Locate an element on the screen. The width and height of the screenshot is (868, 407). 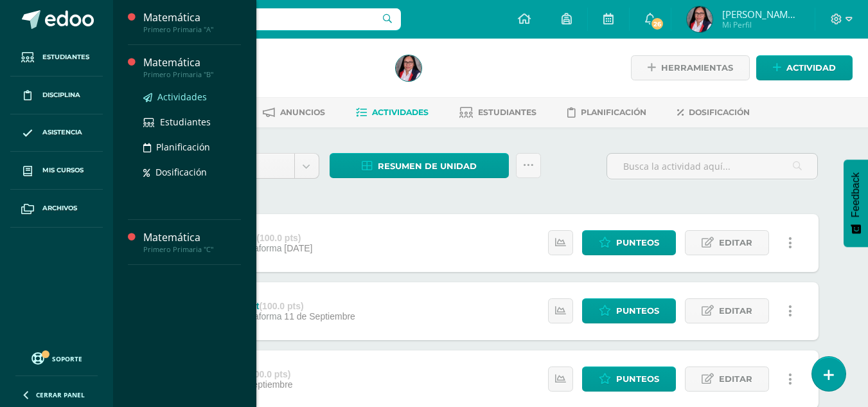
a: Disciplina is located at coordinates (57, 95).